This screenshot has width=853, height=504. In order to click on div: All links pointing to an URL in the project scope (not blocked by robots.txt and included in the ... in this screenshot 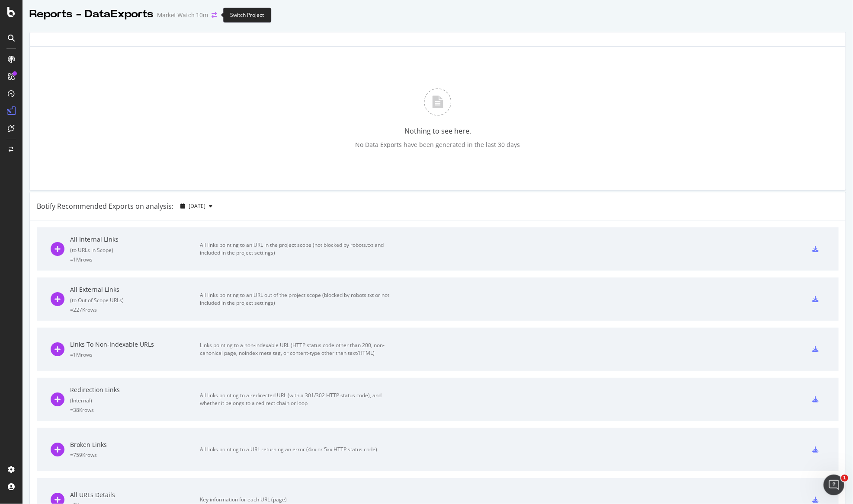, I will do `click(297, 249)`.